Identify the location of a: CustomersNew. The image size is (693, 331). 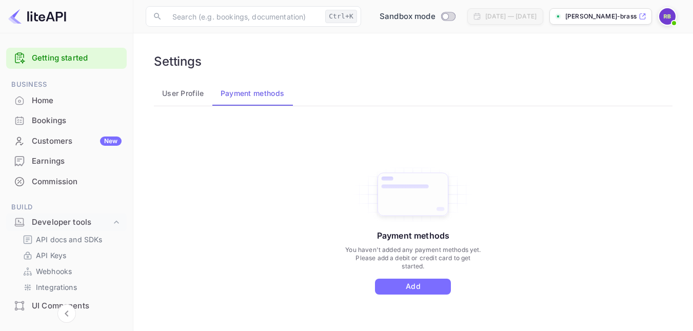
(66, 141).